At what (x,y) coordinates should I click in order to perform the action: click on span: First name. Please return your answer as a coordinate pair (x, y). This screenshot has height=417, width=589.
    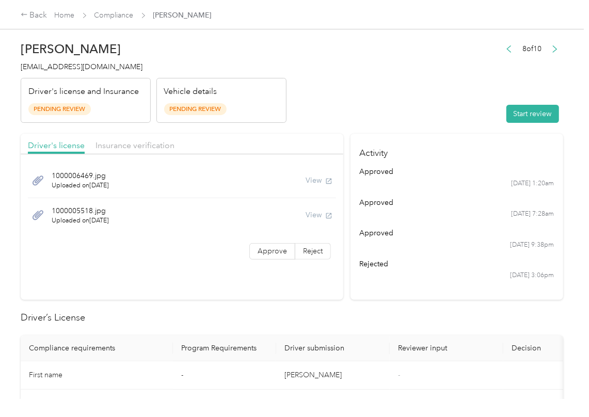
    Looking at the image, I should click on (45, 375).